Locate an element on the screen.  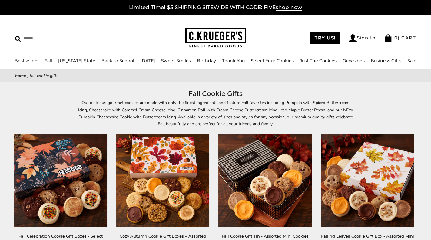
img: Cozy Autumn Cookie Gift Boxes – Assorted Cookies is located at coordinates (163, 180).